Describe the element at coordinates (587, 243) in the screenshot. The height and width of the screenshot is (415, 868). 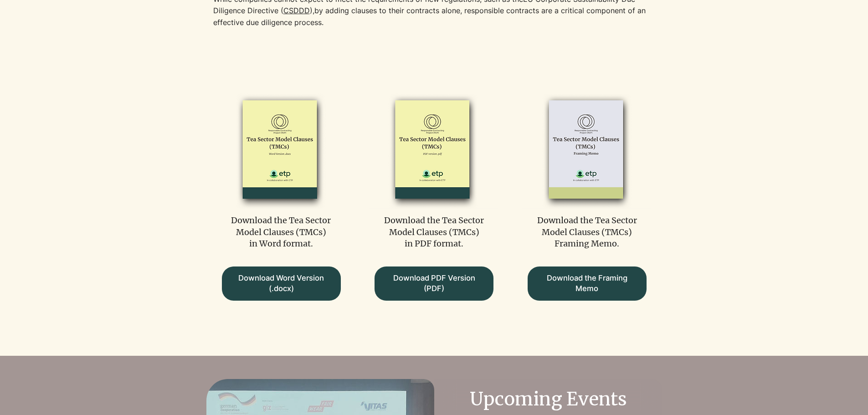
I see `p: Framing Memo.` at that location.